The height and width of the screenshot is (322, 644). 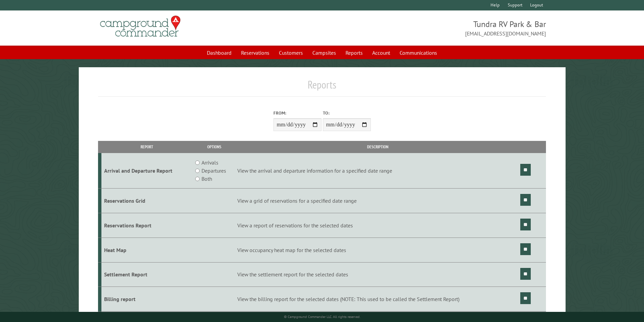 What do you see at coordinates (147, 225) in the screenshot?
I see `td: Reservations Report` at bounding box center [147, 225].